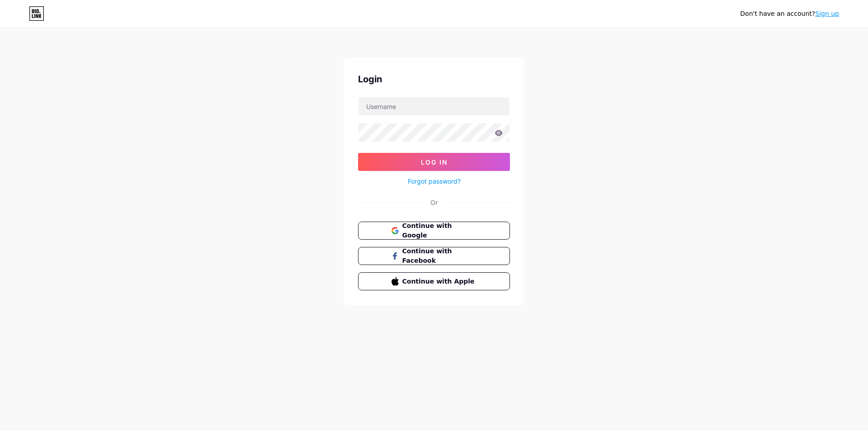  Describe the element at coordinates (434, 79) in the screenshot. I see `div: Login` at that location.